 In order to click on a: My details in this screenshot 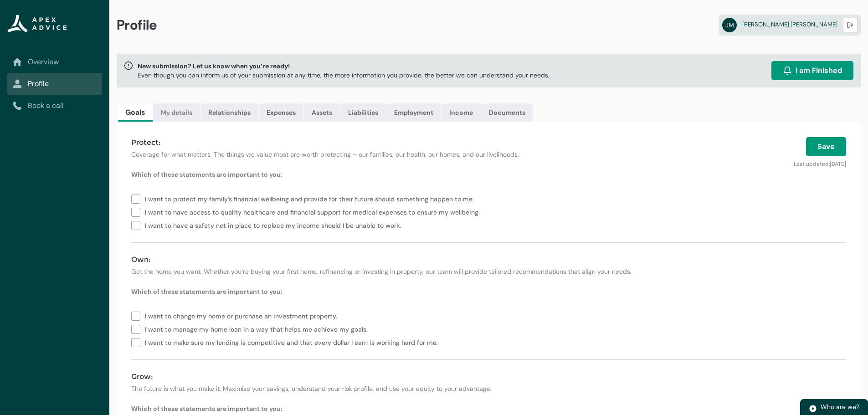, I will do `click(176, 113)`.